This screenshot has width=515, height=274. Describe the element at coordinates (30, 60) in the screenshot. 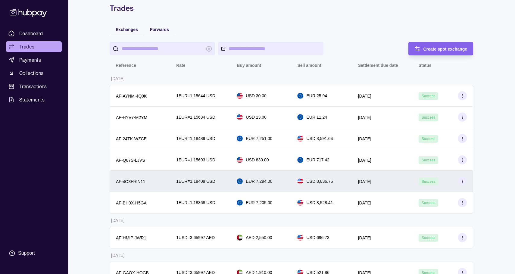

I see `span: Payments` at that location.